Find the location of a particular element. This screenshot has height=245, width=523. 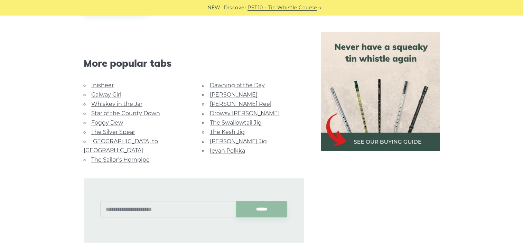

a: Dawning of the Day is located at coordinates (237, 85).